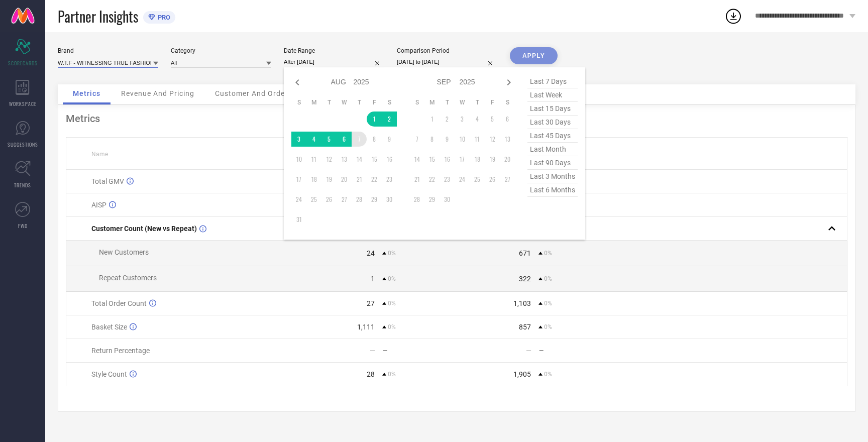 The width and height of the screenshot is (868, 442). What do you see at coordinates (389, 139) in the screenshot?
I see `td: Sat Aug 09 2025` at bounding box center [389, 139].